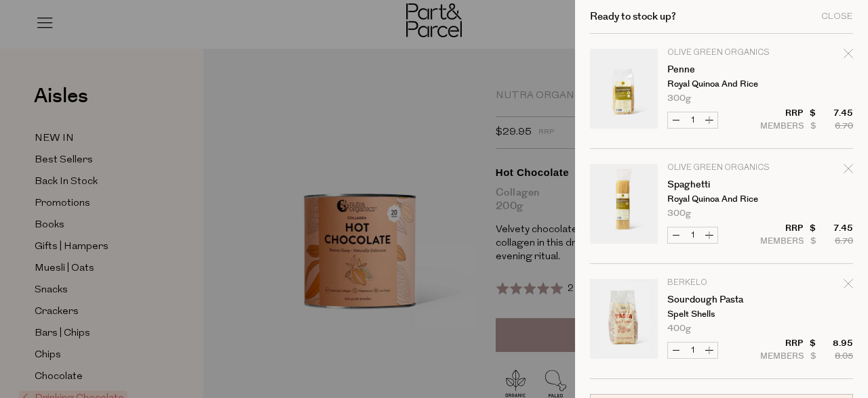 The width and height of the screenshot is (868, 398). Describe the element at coordinates (720, 300) in the screenshot. I see `a: Sourdough Pasta` at that location.